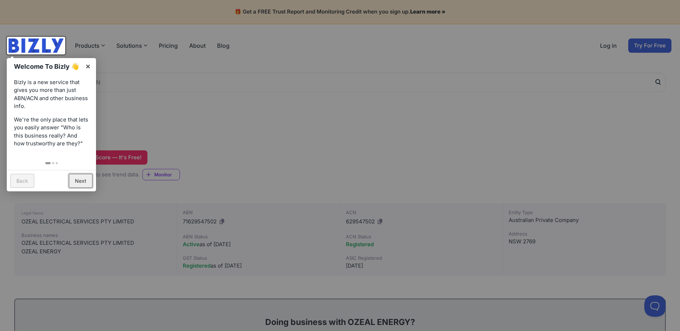 This screenshot has width=680, height=331. Describe the element at coordinates (51, 132) in the screenshot. I see `p: We're the only place that lets you easily answer "Who is this business really? And how trustworth...` at that location.